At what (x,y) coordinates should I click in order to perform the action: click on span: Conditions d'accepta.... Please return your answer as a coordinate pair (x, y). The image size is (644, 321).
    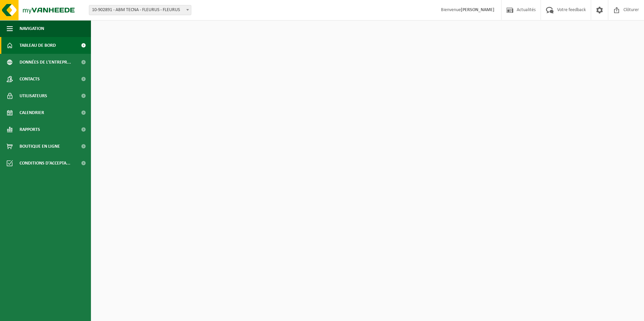
    Looking at the image, I should click on (45, 163).